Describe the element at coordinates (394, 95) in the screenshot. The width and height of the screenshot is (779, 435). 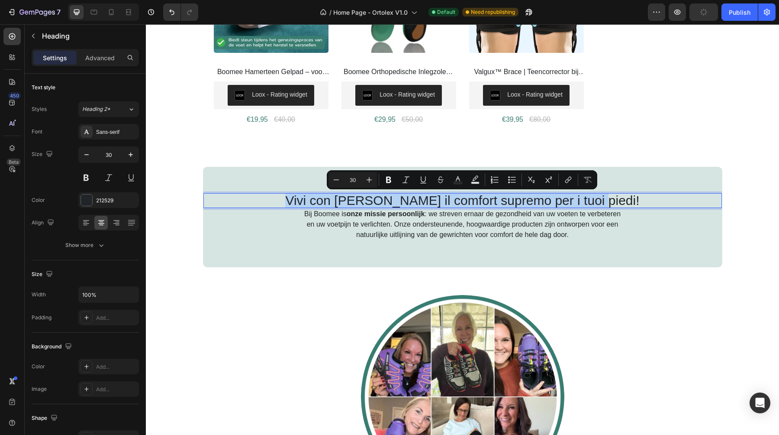
I see `div: €80,00` at that location.